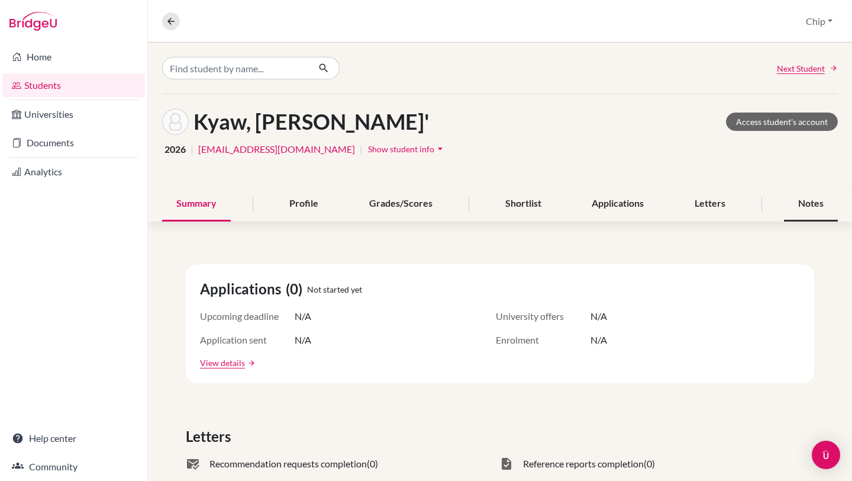  Describe the element at coordinates (250, 363) in the screenshot. I see `a: arrow_forward` at that location.